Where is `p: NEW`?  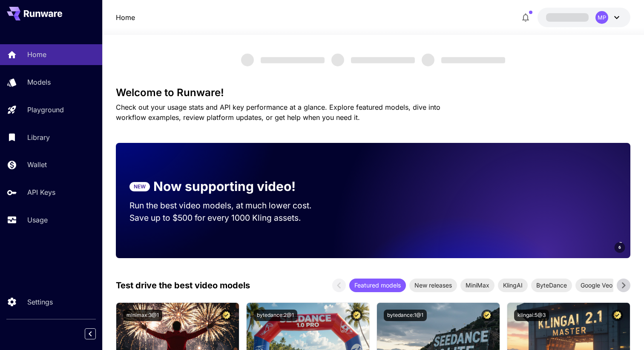
p: NEW is located at coordinates (139, 187).